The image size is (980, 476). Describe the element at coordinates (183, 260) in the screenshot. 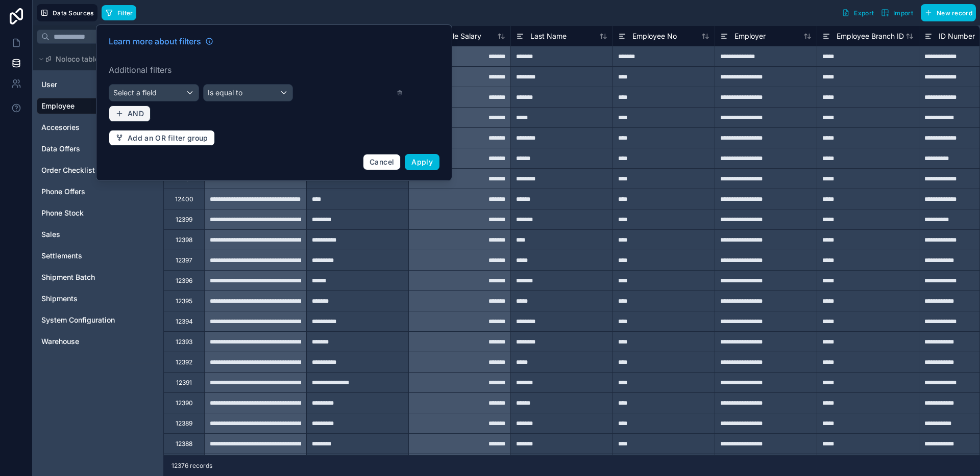

I see `div: 12397` at that location.